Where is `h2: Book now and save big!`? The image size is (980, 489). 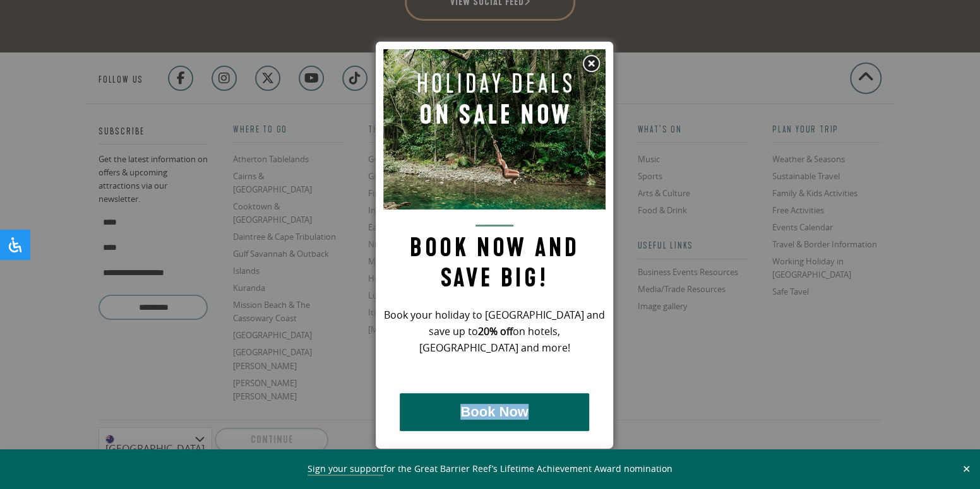
h2: Book now and save big! is located at coordinates (494, 259).